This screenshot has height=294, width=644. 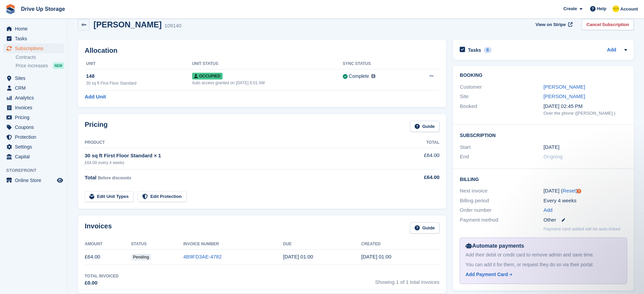 I want to click on th: Unit, so click(x=138, y=64).